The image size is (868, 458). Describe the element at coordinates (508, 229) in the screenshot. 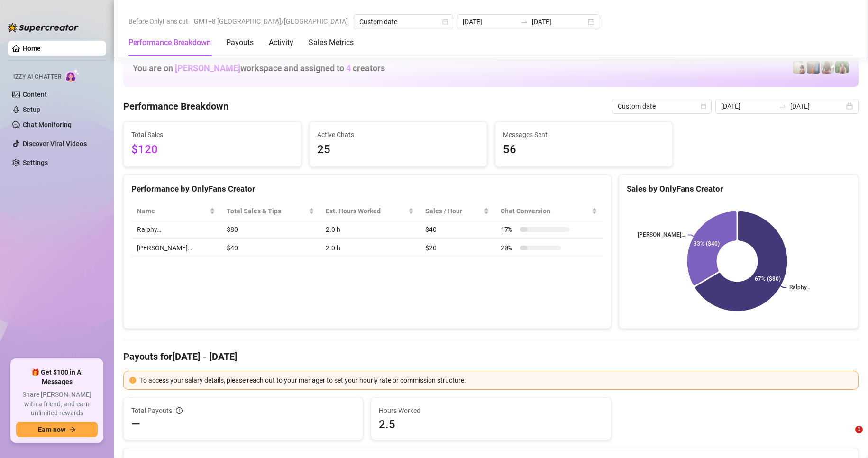

I see `span: 17 %` at that location.